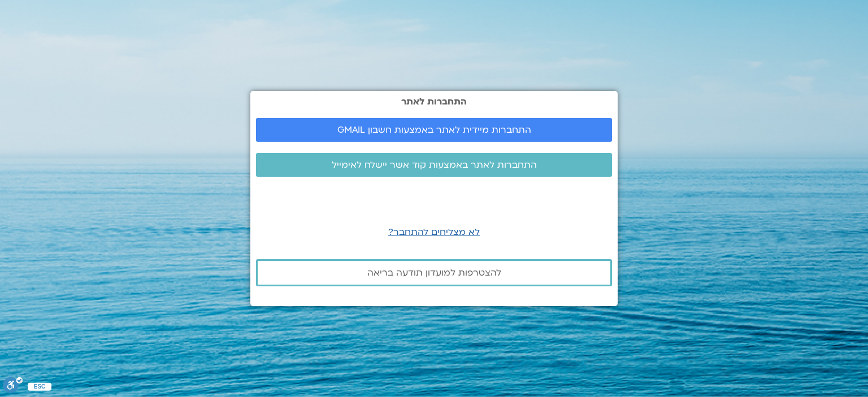 The image size is (868, 397). I want to click on span: לא מצליחים להתחבר?, so click(434, 232).